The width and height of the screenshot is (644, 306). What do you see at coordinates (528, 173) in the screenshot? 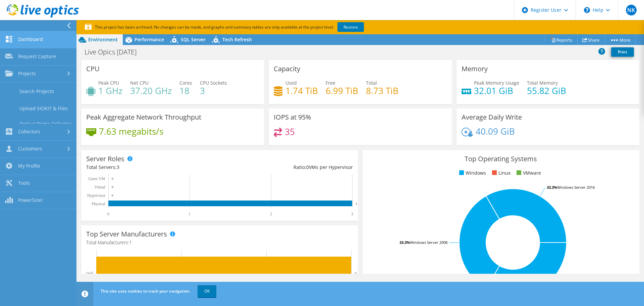
I see `li: VMware` at bounding box center [528, 173].